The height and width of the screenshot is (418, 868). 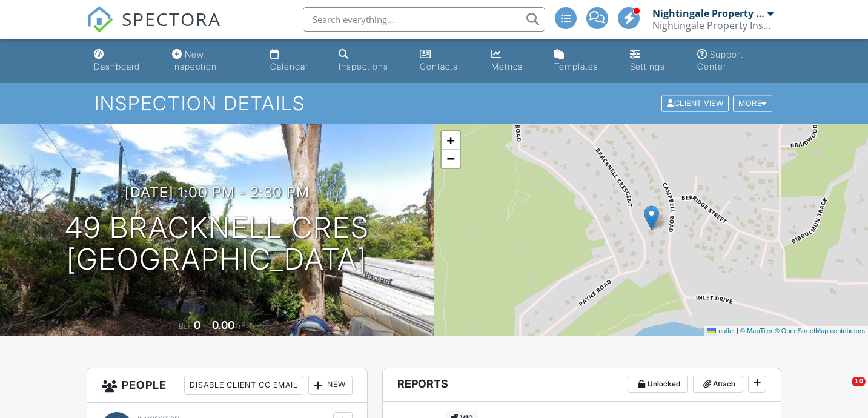 I want to click on div: Calendar, so click(x=289, y=66).